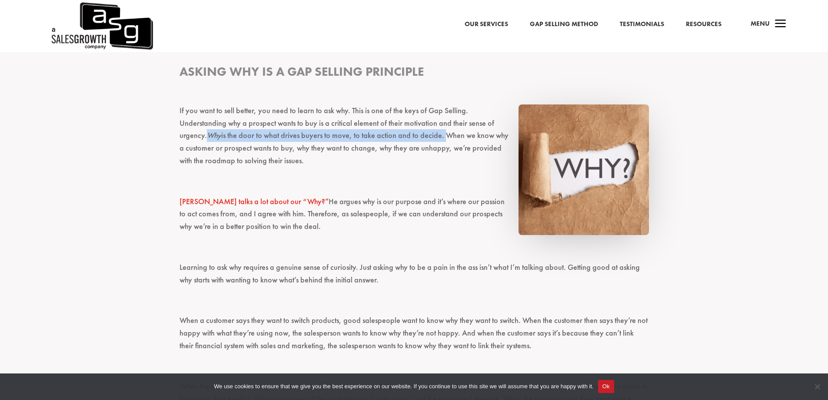 This screenshot has width=828, height=400. Describe the element at coordinates (414, 140) in the screenshot. I see `p: If you want to sell better, you need to learn to ask why. This is one of the keys of Gap Selling....` at that location.